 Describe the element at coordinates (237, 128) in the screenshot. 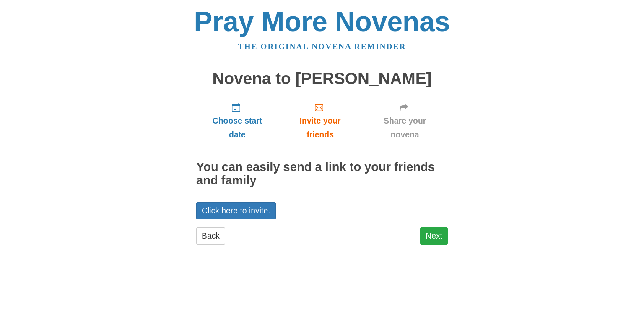

I see `span: Choose start date` at that location.